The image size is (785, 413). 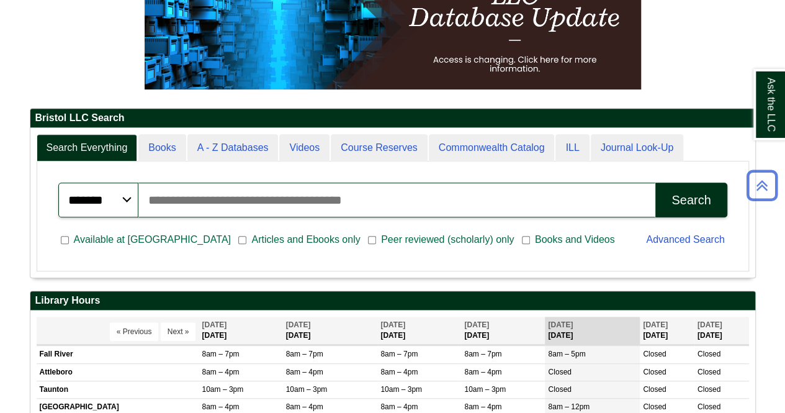 What do you see at coordinates (762, 185) in the screenshot?
I see `a: Back to Top` at bounding box center [762, 185].